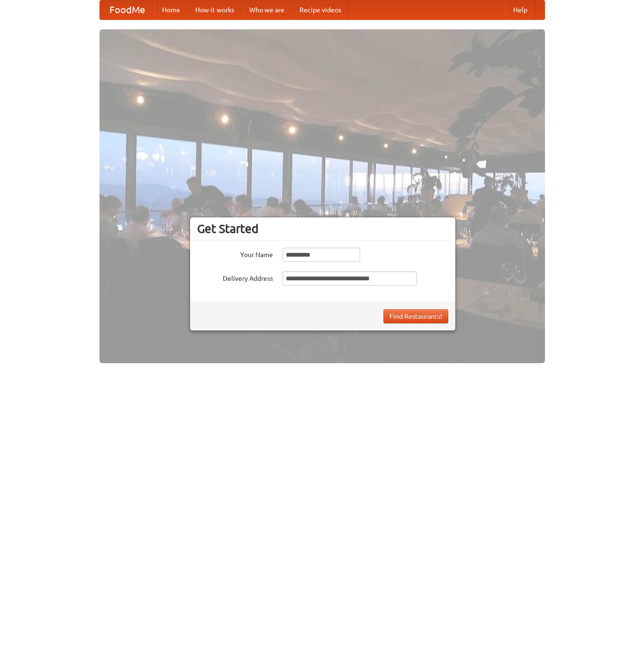 The height and width of the screenshot is (670, 644). I want to click on a: Home, so click(171, 10).